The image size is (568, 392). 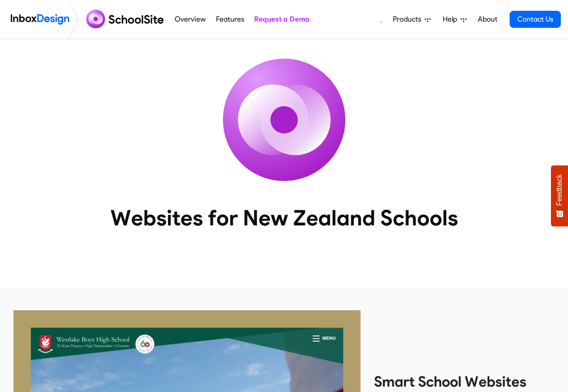 I want to click on heading: Websites for New Zealand Schools, so click(x=284, y=218).